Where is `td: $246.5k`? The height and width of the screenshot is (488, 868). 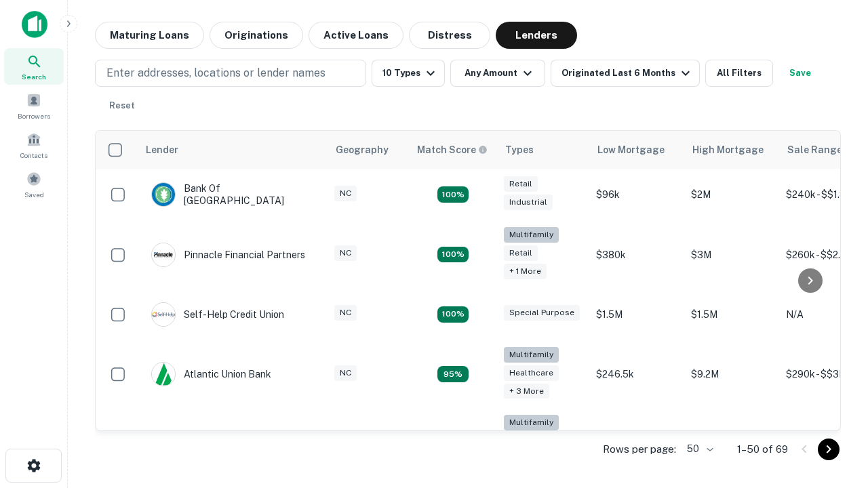
td: $246.5k is located at coordinates (637, 374).